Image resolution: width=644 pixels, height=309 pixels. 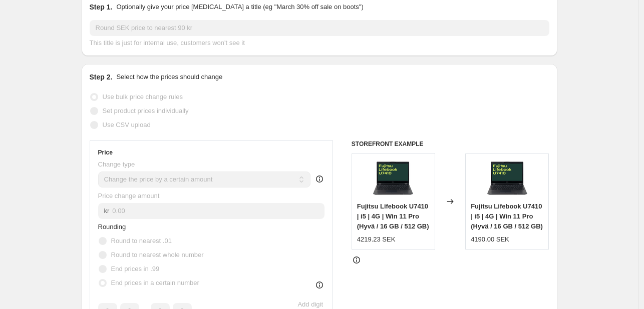 I want to click on span: Round to nearest whole number, so click(x=158, y=255).